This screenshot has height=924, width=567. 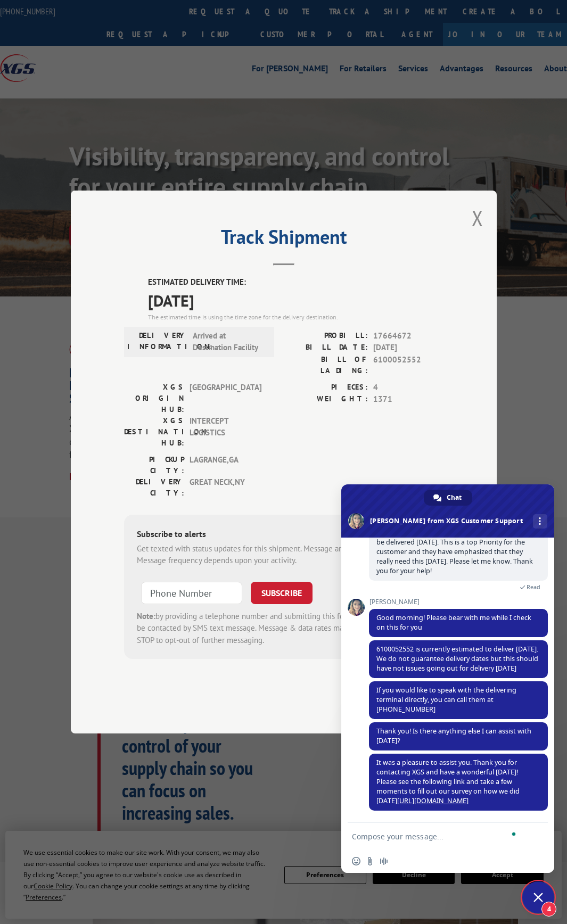 I want to click on label: BILL DATE:, so click(x=326, y=348).